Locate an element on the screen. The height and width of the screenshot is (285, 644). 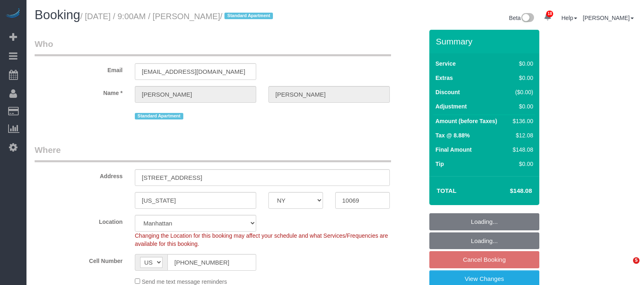
label: Extras is located at coordinates (444, 78).